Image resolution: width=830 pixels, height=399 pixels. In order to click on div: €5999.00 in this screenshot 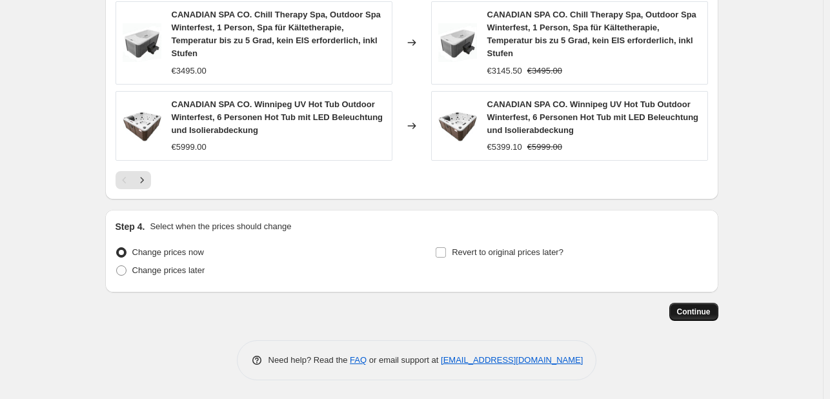, I will do `click(189, 147)`.